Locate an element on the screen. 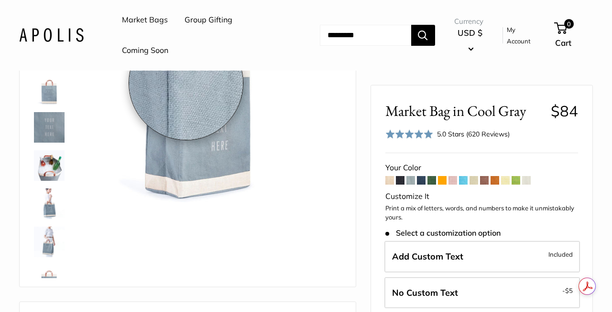 This screenshot has width=612, height=312. a: Group Gifting is located at coordinates (208, 20).